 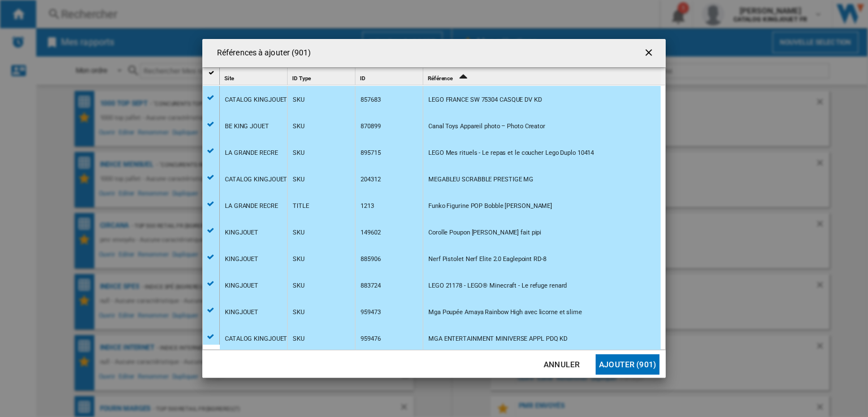 What do you see at coordinates (498, 339) in the screenshot?
I see `div: MGA ENTERTAINMENT MINIVERSE APPL PDQ KD` at bounding box center [498, 339].